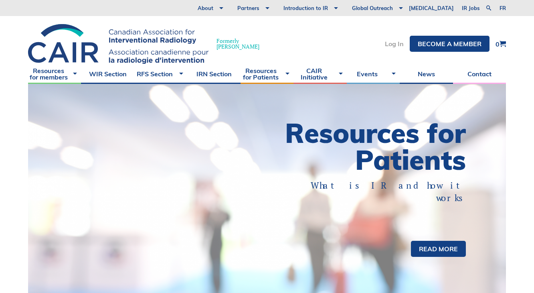 The width and height of the screenshot is (534, 293). Describe the element at coordinates (480, 74) in the screenshot. I see `a: Contact` at that location.